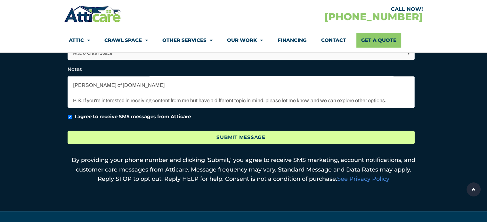 This screenshot has height=222, width=487. Describe the element at coordinates (291, 40) in the screenshot. I see `a: Financing` at that location.